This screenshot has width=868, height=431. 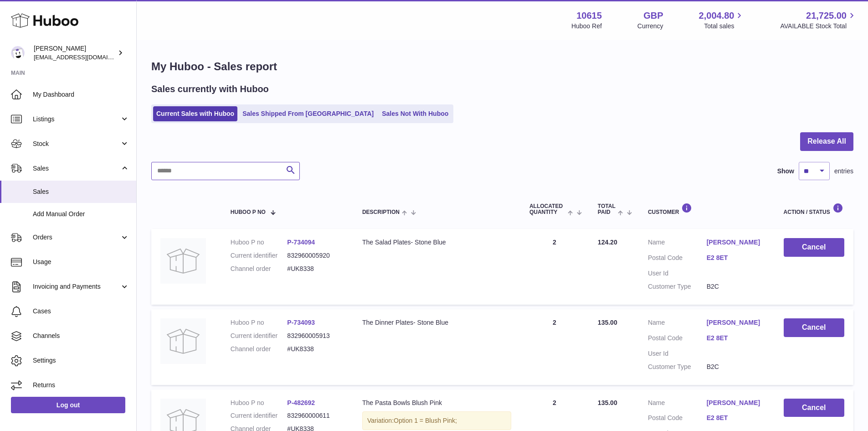 What do you see at coordinates (844, 171) in the screenshot?
I see `span: entries` at bounding box center [844, 171].